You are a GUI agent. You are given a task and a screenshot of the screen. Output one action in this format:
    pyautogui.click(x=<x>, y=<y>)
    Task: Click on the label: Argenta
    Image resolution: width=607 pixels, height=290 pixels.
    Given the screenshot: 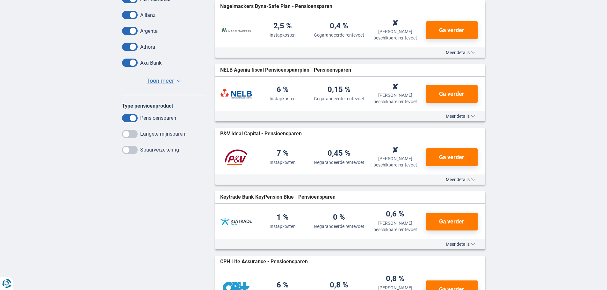 What is the action you would take?
    pyautogui.click(x=149, y=31)
    